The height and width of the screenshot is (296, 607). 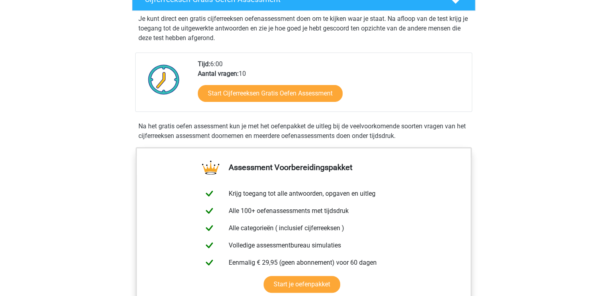 What do you see at coordinates (218, 73) in the screenshot?
I see `b: Aantal vragen:` at bounding box center [218, 73].